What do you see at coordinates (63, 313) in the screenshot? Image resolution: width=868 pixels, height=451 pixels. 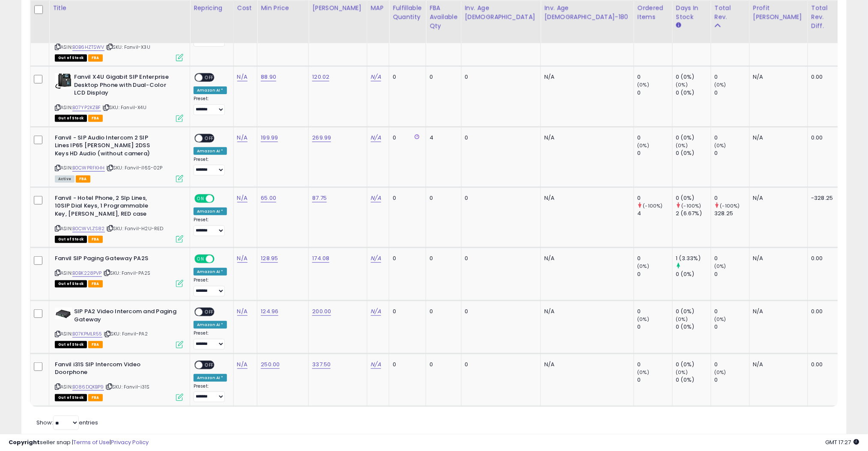 I see `img: 41hW4EVma7L._SL40_.jpg` at bounding box center [63, 313].